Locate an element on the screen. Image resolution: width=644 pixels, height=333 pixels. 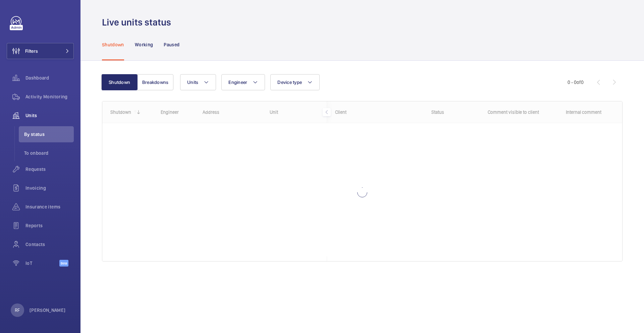
span: Activity Monitoring is located at coordinates (50, 97).